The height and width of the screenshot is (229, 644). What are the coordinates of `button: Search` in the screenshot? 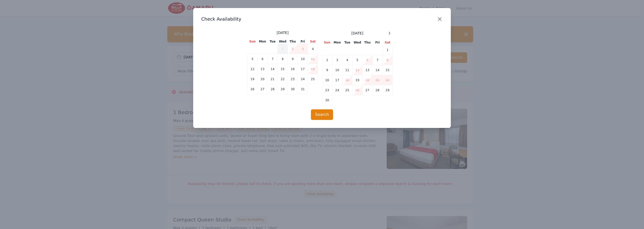 It's located at (322, 115).